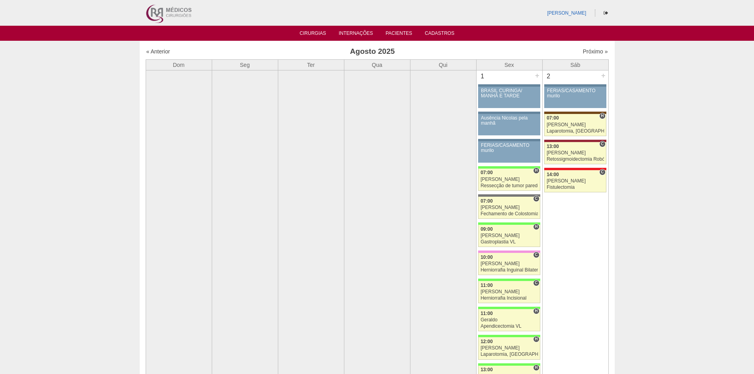 Image resolution: width=754 pixels, height=374 pixels. Describe the element at coordinates (487, 229) in the screenshot. I see `span: 09:00` at that location.